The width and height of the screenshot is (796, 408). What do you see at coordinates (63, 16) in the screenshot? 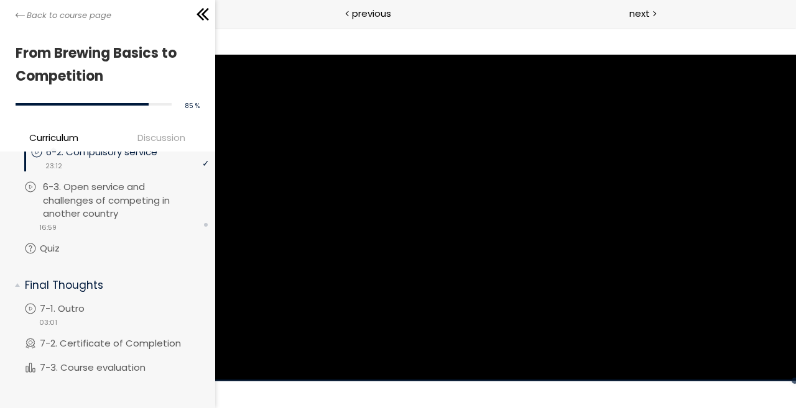
I see `a: Back to course page` at bounding box center [63, 16].